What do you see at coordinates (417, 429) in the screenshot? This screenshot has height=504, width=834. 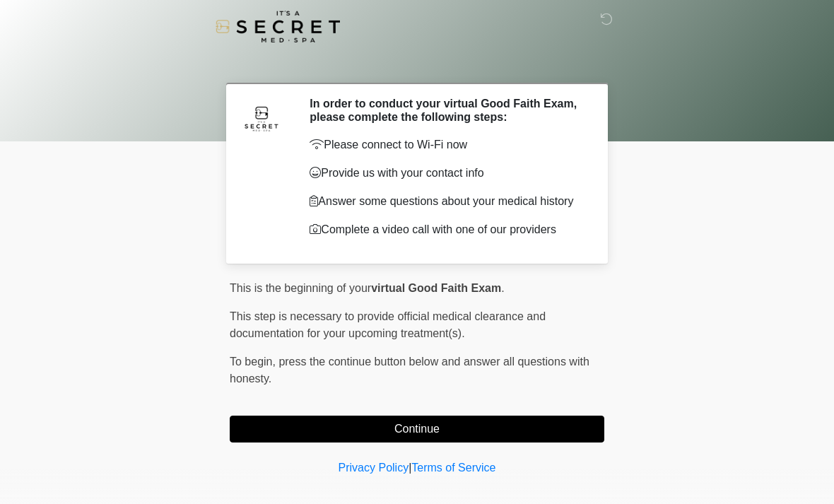 I see `button: Continue` at bounding box center [417, 429].